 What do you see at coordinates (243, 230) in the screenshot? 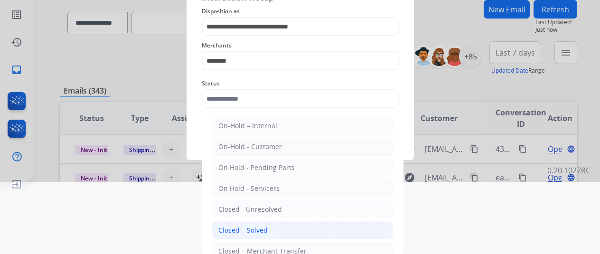
I see `div: Closed – Solved` at bounding box center [243, 230].